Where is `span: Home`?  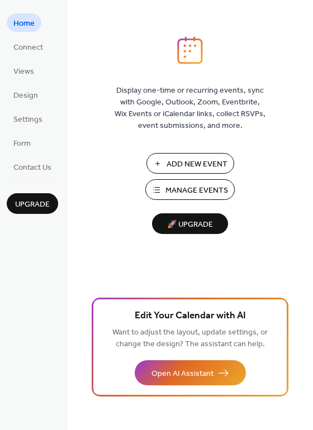 span: Home is located at coordinates (24, 23).